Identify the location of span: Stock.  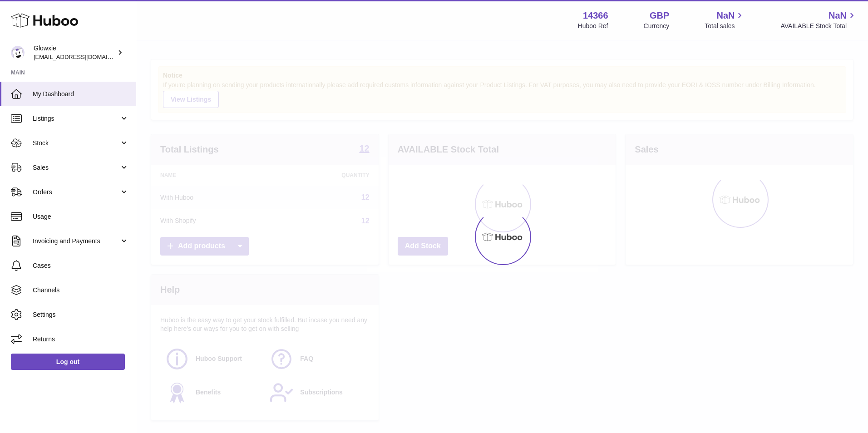
(76, 143).